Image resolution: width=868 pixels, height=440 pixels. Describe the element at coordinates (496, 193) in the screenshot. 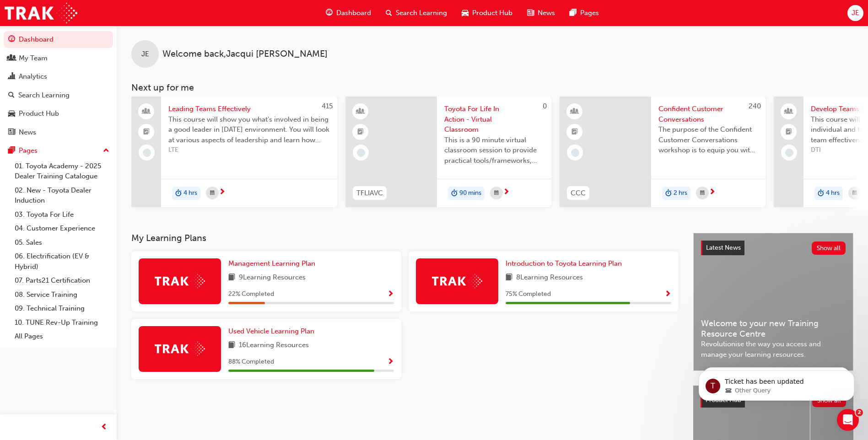

I see `span: calendar-icon` at that location.